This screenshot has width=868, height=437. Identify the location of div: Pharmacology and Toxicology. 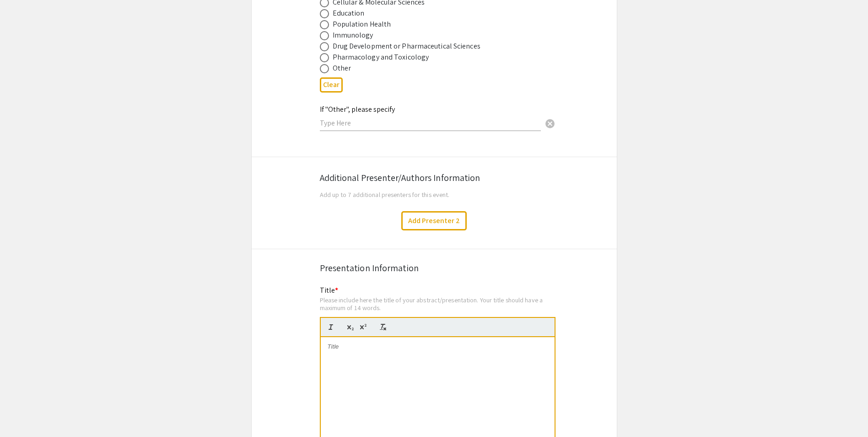
(381, 57).